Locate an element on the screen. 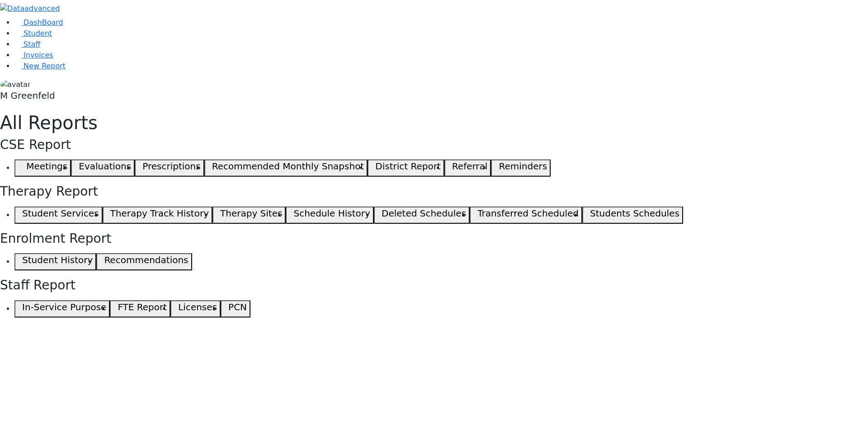 Image resolution: width=868 pixels, height=428 pixels. button: Recommended Monthly Snapshot is located at coordinates (286, 168).